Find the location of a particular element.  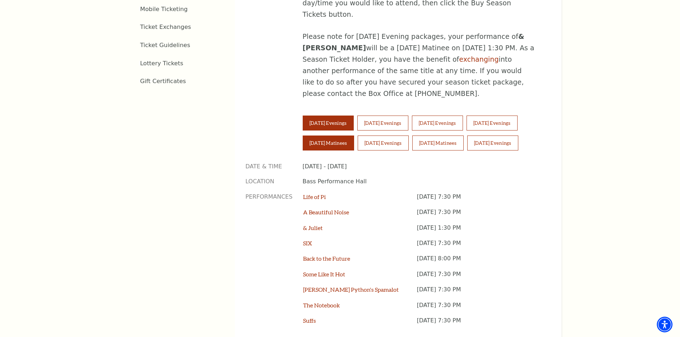

a: Ticket Exchanges is located at coordinates (166, 27).